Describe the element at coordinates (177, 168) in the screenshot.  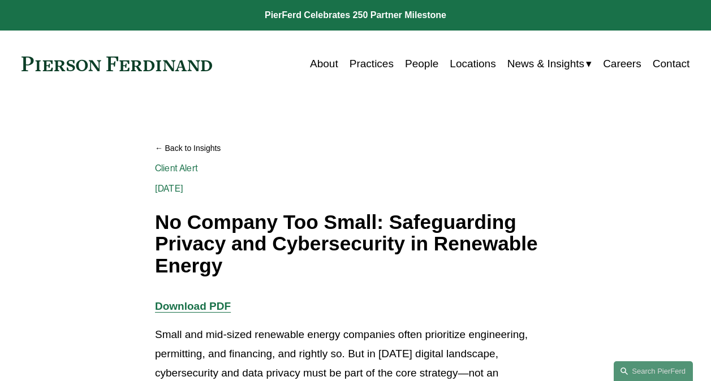
I see `a: Client Alert` at that location.